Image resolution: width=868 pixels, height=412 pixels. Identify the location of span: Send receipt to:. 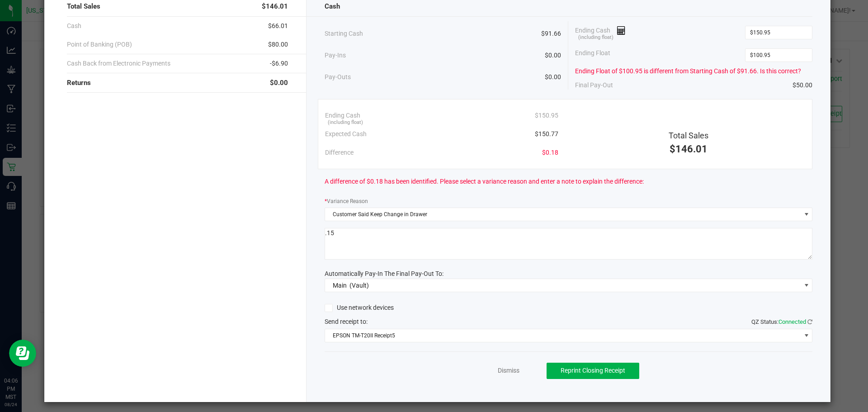
(346, 322).